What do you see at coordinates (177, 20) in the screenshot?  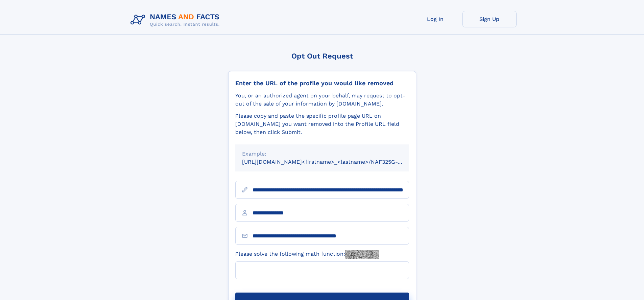 I see `img: Logo Names and Facts` at bounding box center [177, 20].